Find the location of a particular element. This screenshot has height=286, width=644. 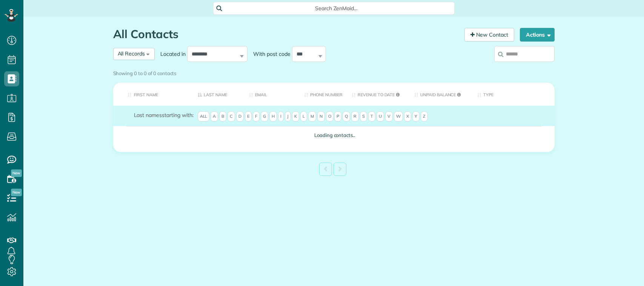

th: Phone number: activate to sort column ascending is located at coordinates (322, 94).